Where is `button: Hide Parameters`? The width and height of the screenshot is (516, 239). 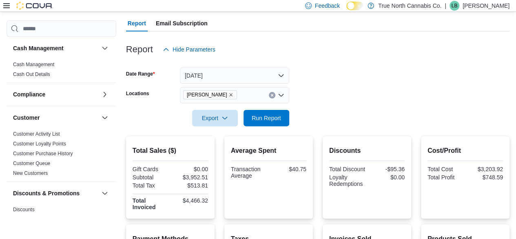
button: Hide Parameters is located at coordinates (189, 49).